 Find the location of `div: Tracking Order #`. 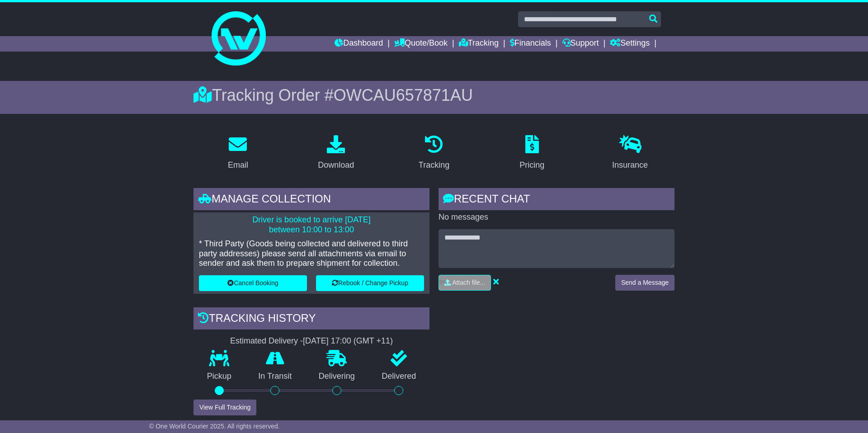

div: Tracking Order # is located at coordinates (434, 95).